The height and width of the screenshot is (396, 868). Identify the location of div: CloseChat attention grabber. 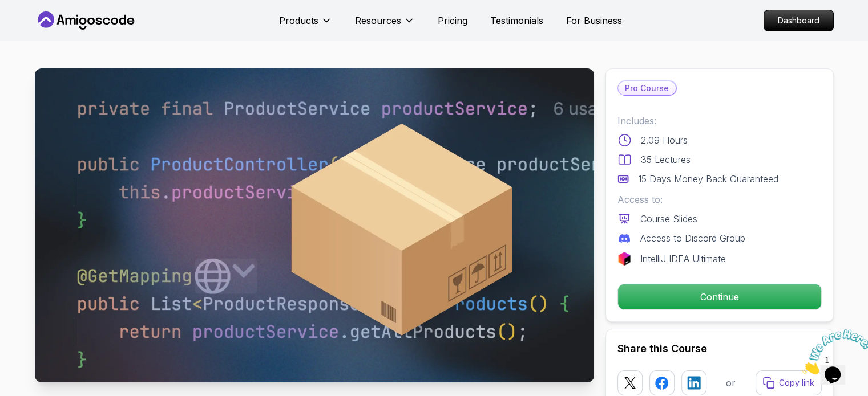
(35, 27).